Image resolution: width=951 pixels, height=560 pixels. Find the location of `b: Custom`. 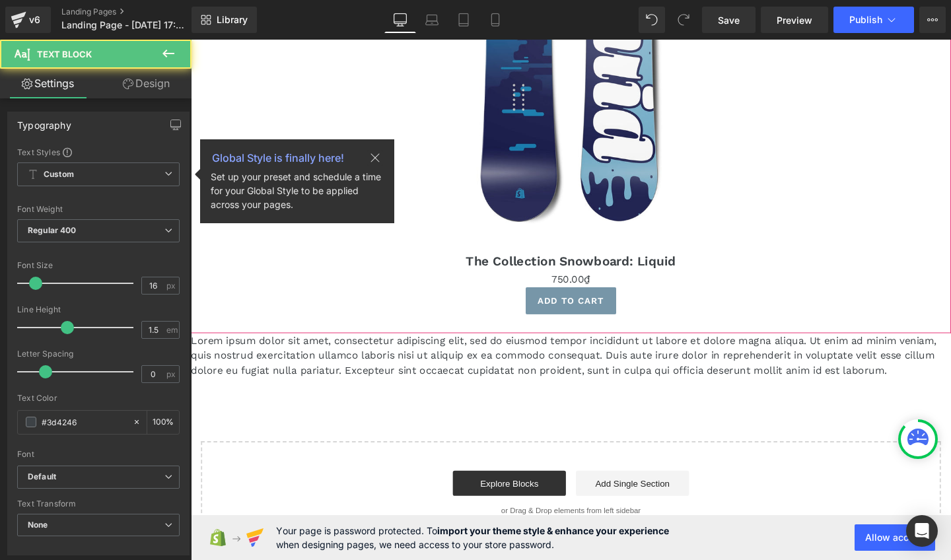

b: Custom is located at coordinates (59, 174).